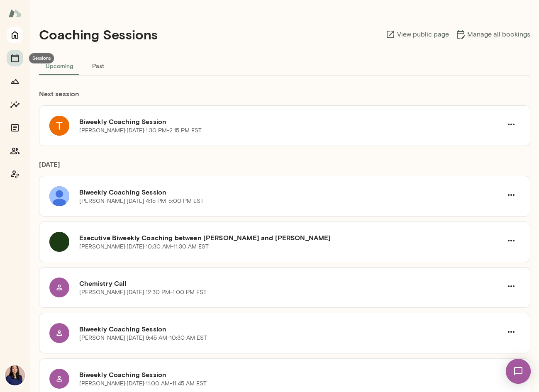 This screenshot has width=539, height=392. What do you see at coordinates (98, 35) in the screenshot?
I see `h4: Coaching Sessions` at bounding box center [98, 35].